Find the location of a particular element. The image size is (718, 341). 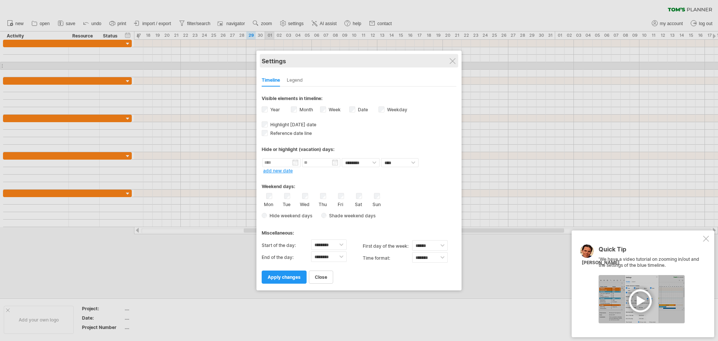

span: Shade weekend days is located at coordinates (351, 215).